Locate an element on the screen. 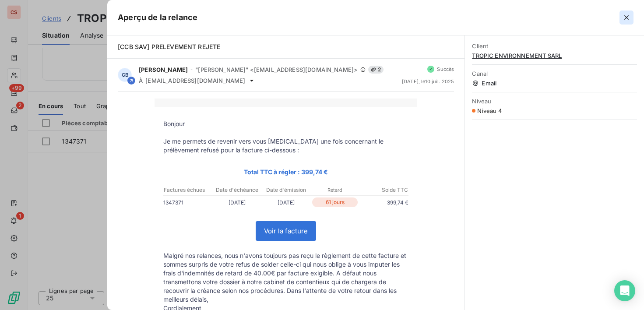  span: Canal is located at coordinates (555, 74).